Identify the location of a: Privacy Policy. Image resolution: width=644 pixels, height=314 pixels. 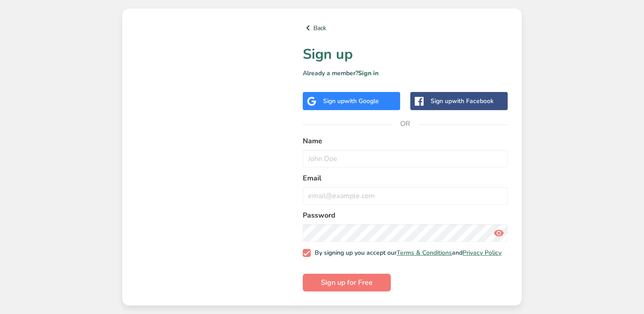
(482, 253).